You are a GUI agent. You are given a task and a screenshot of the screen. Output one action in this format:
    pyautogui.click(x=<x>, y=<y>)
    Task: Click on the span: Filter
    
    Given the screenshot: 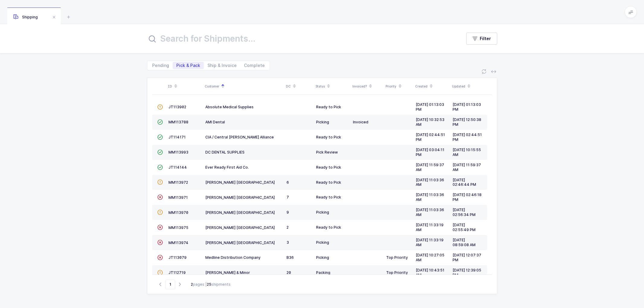 What is the action you would take?
    pyautogui.click(x=485, y=39)
    